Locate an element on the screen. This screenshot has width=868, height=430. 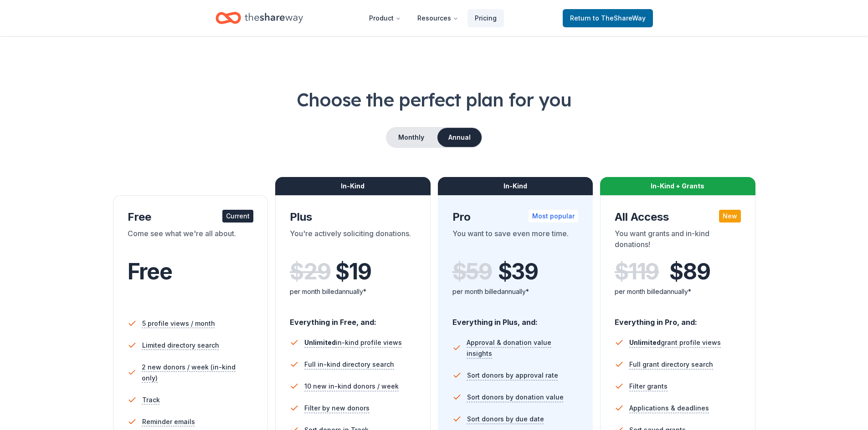
div: Plus is located at coordinates (353, 217).